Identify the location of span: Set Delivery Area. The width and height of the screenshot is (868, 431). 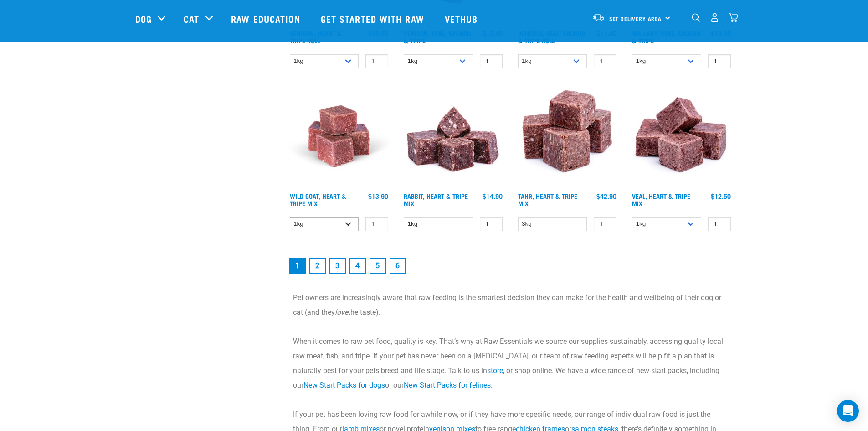
(636, 18).